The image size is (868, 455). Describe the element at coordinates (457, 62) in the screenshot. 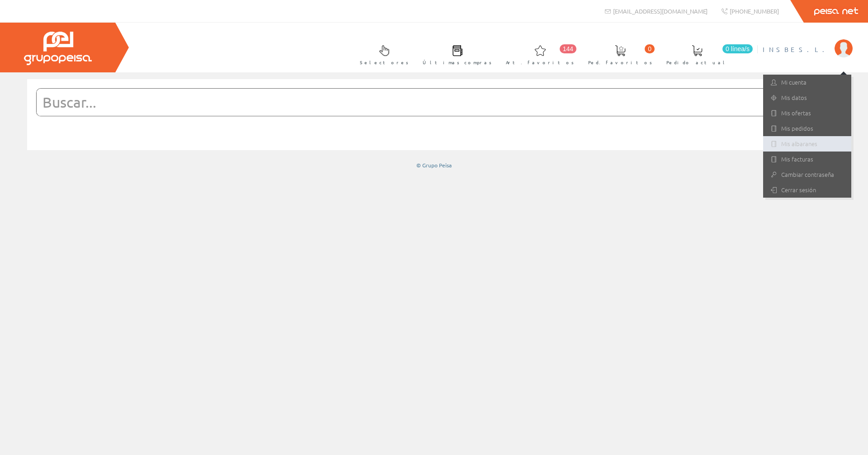

I see `span: Últimas compras` at that location.